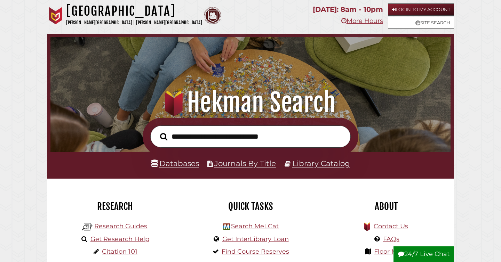 Image resolution: width=501 pixels, height=262 pixels. Describe the element at coordinates (255, 227) in the screenshot. I see `a: Search MeLCat` at that location.